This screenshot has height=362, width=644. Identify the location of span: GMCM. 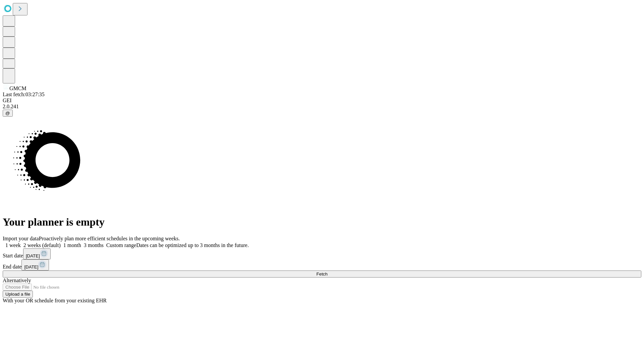
(18, 88).